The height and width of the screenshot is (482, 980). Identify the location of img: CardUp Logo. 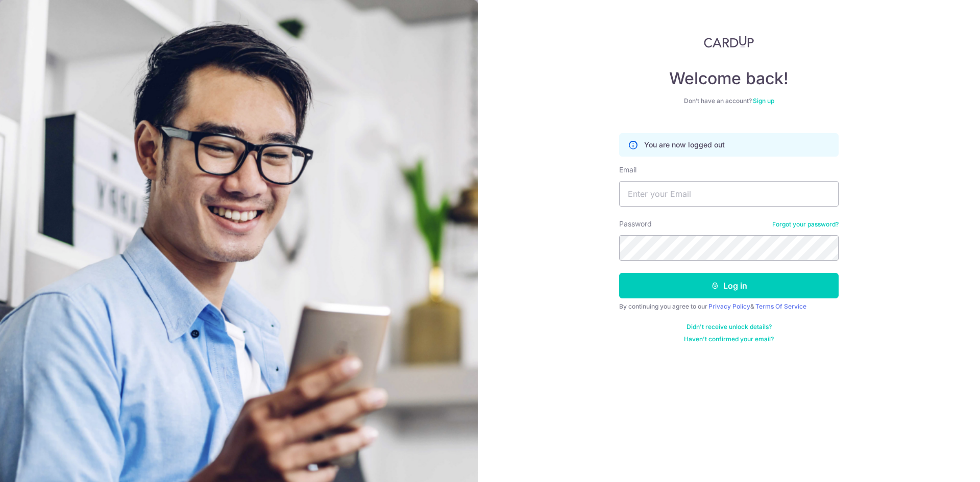
(729, 42).